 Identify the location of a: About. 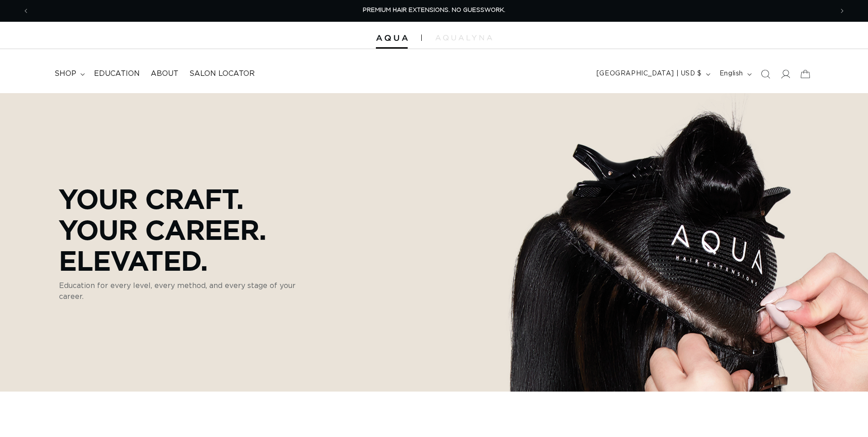
(164, 74).